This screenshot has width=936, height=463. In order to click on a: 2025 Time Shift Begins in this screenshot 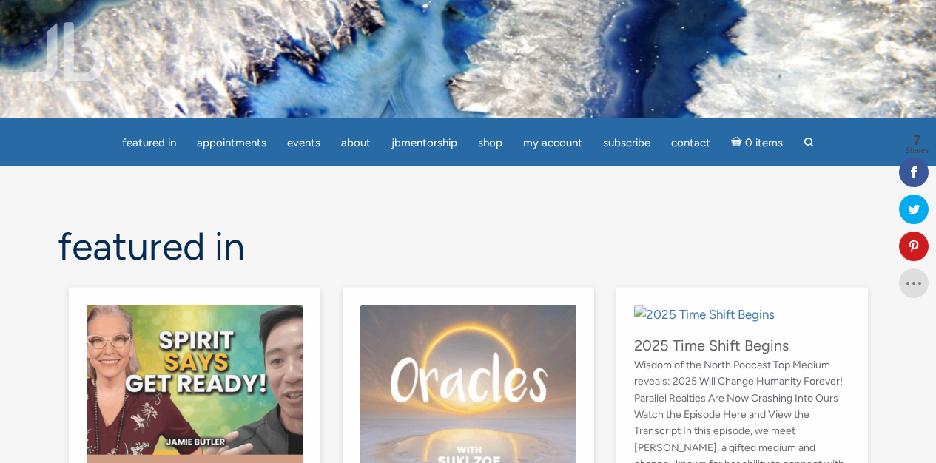, I will do `click(711, 343)`.